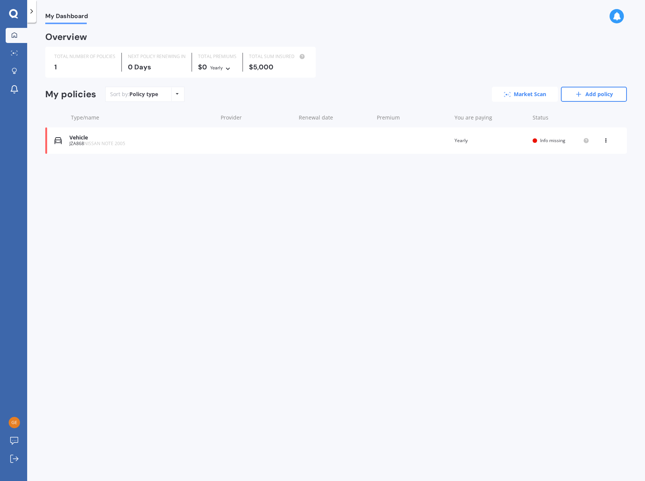 The width and height of the screenshot is (645, 481). I want to click on span: Info missing, so click(552, 140).